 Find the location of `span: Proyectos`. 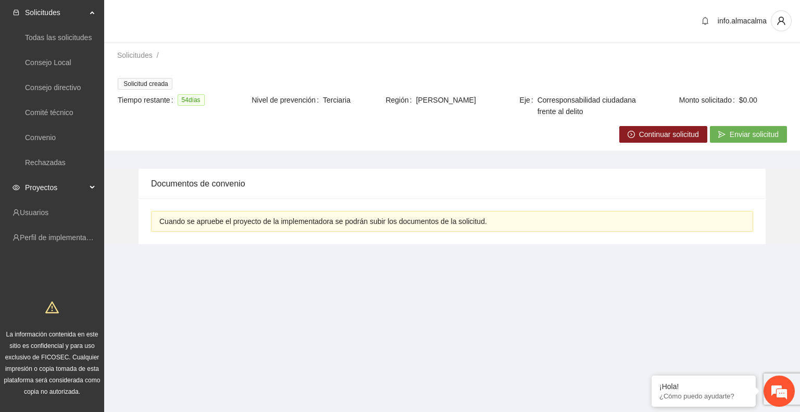

span: Proyectos is located at coordinates (56, 188).